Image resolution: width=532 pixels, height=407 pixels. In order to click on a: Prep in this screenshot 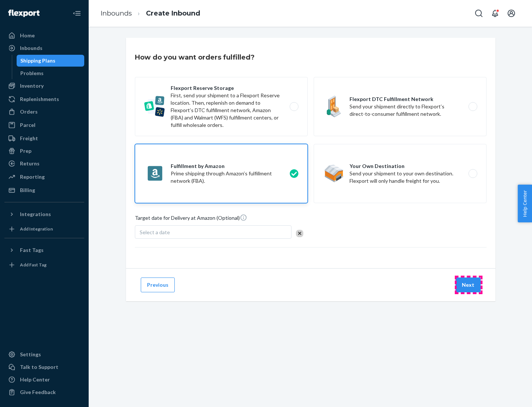, I will do `click(45, 151)`.